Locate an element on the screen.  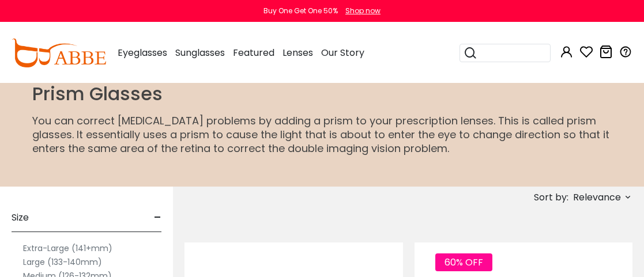
span: 60% OFF is located at coordinates (463, 262).